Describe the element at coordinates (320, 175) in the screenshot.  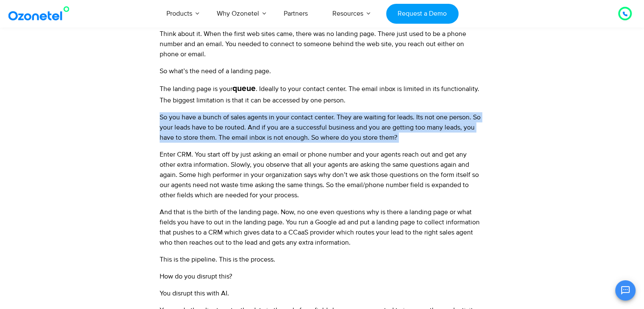
I see `p: Enter CRM. You start off by just asking an email or phone number and your agents reach out and ge...` at that location.